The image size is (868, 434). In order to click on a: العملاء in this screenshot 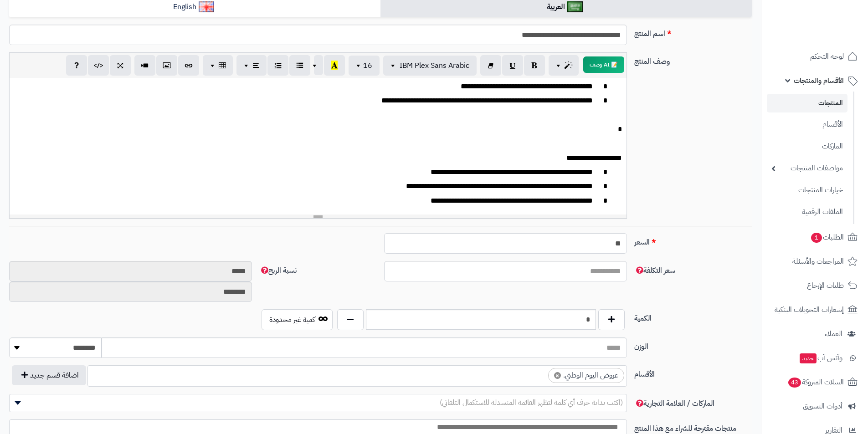, I will do `click(815, 334)`.